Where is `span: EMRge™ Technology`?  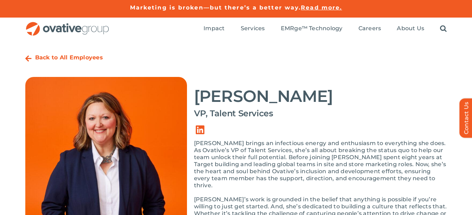 span: EMRge™ Technology is located at coordinates (312, 28).